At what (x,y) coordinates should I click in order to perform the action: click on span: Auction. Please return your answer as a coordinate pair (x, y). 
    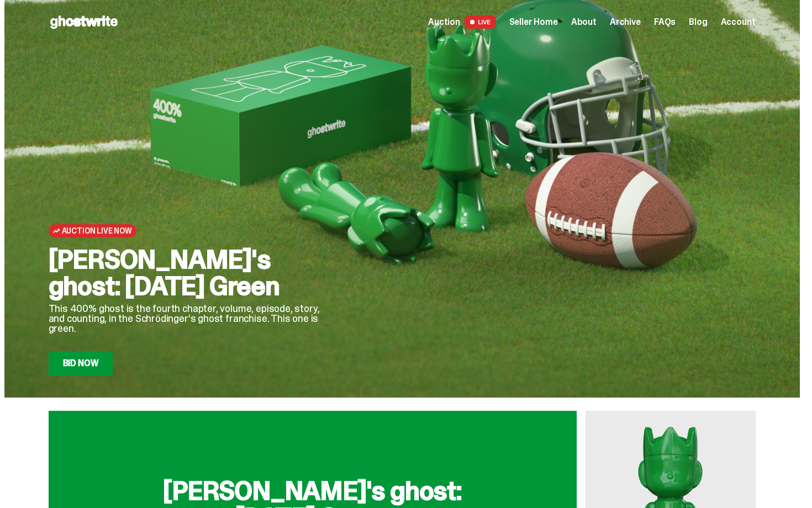
    Looking at the image, I should click on (444, 22).